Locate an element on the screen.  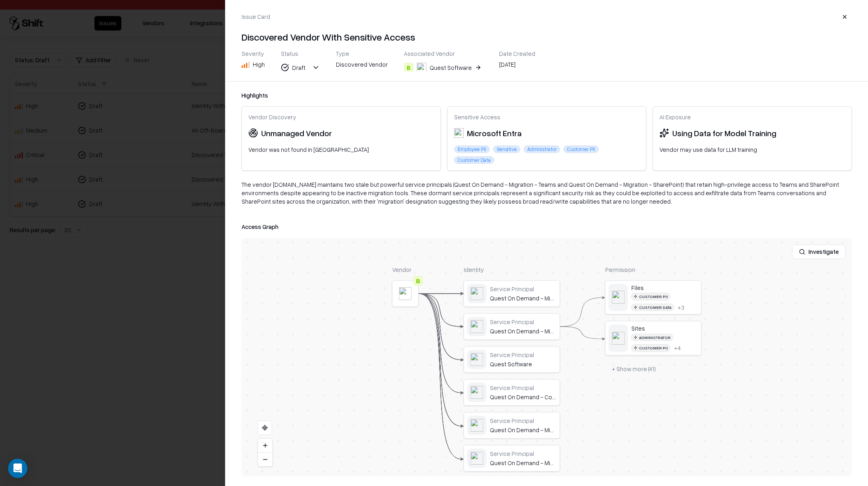
div: Identity is located at coordinates (512, 270).